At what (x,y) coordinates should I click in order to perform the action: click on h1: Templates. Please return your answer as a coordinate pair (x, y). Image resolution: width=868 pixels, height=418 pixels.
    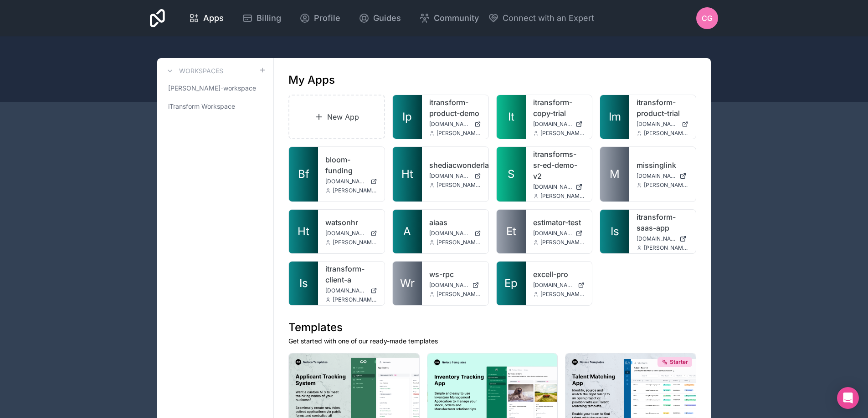
    Looking at the image, I should click on (492, 328).